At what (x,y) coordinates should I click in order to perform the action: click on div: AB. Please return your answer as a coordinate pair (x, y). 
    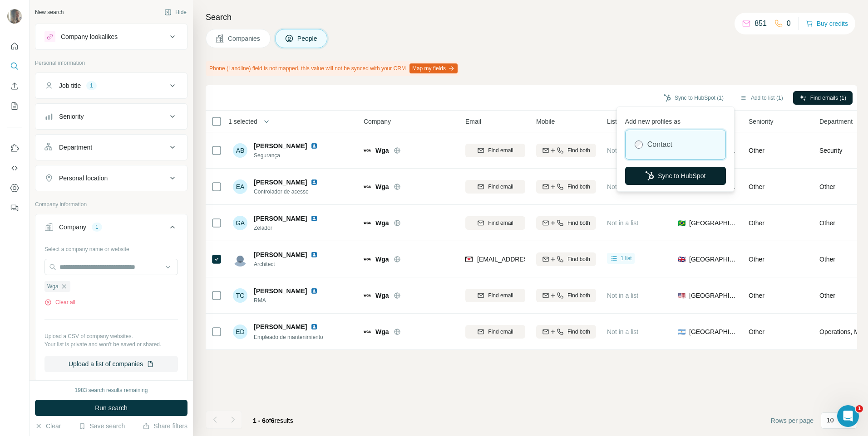
    Looking at the image, I should click on (240, 150).